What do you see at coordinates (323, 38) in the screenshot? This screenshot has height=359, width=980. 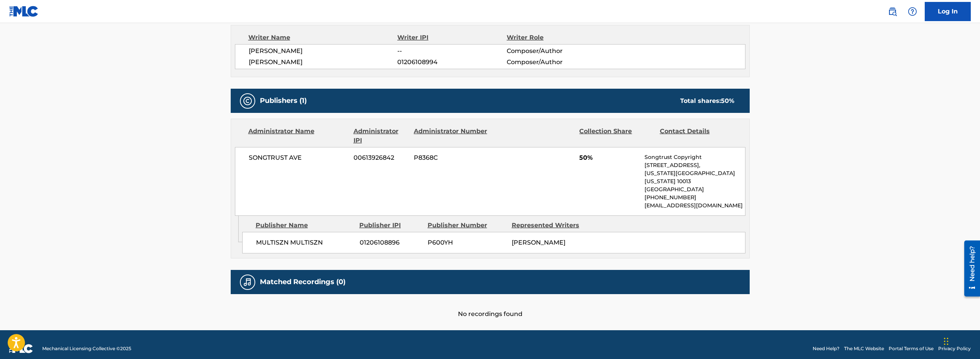 I see `div: Writer Name` at bounding box center [323, 38].